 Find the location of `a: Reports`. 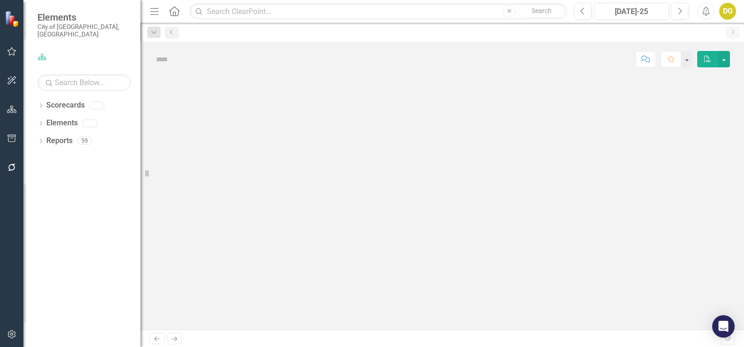

a: Reports is located at coordinates (59, 141).